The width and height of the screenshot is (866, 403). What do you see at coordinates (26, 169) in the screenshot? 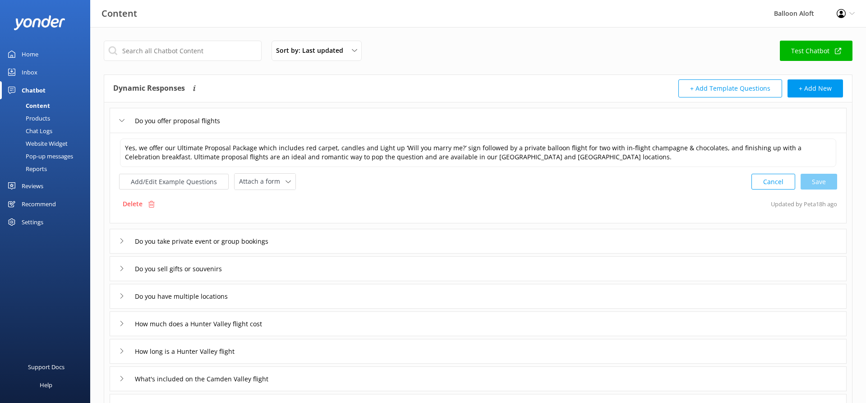
I see `div: Reports` at bounding box center [26, 169].